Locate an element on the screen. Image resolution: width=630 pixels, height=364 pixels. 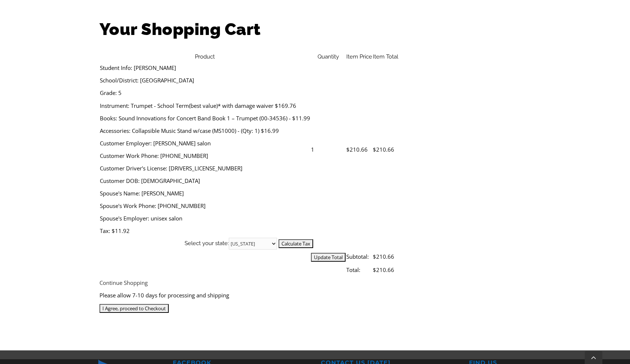
a: Continue Shopping is located at coordinates (124, 283).